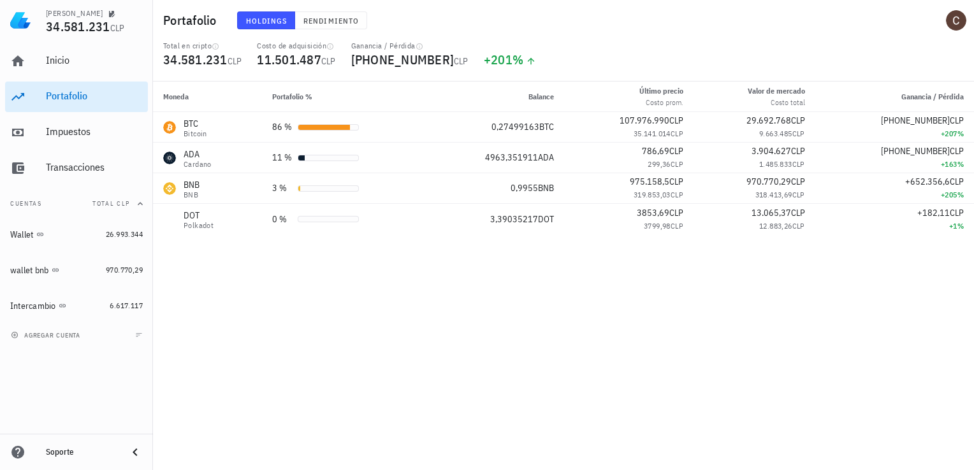 This screenshot has width=974, height=470. Describe the element at coordinates (546, 127) in the screenshot. I see `span: BTC` at that location.